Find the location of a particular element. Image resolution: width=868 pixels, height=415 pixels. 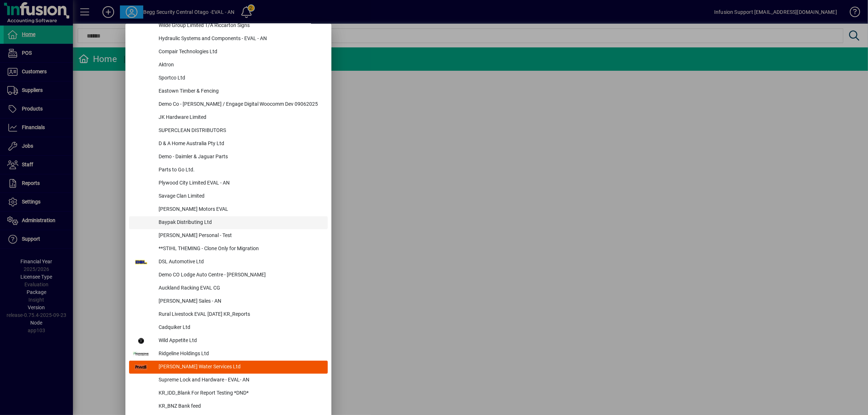

div: Demo - Daimler & Jaguar Parts is located at coordinates (240, 157).